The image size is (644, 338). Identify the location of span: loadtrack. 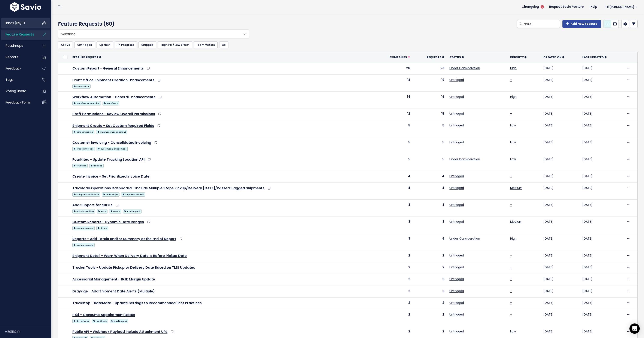
(100, 321).